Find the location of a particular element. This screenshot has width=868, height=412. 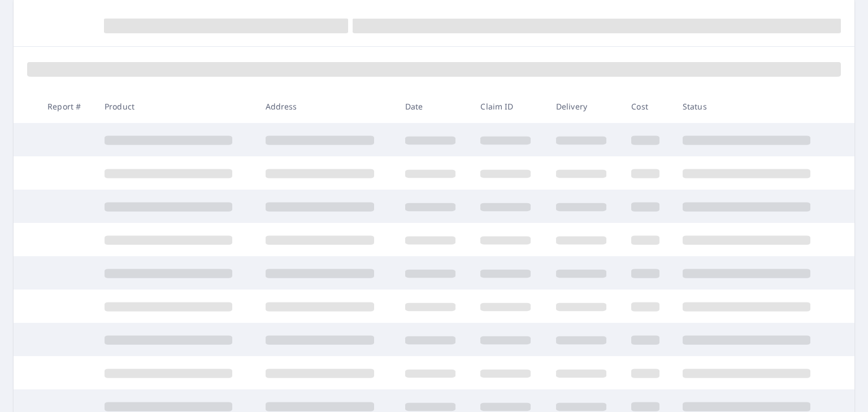

th: Date is located at coordinates (433, 106).